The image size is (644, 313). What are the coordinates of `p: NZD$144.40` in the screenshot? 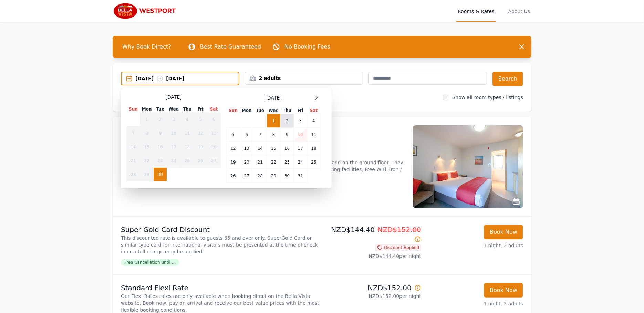 It's located at (373, 234).